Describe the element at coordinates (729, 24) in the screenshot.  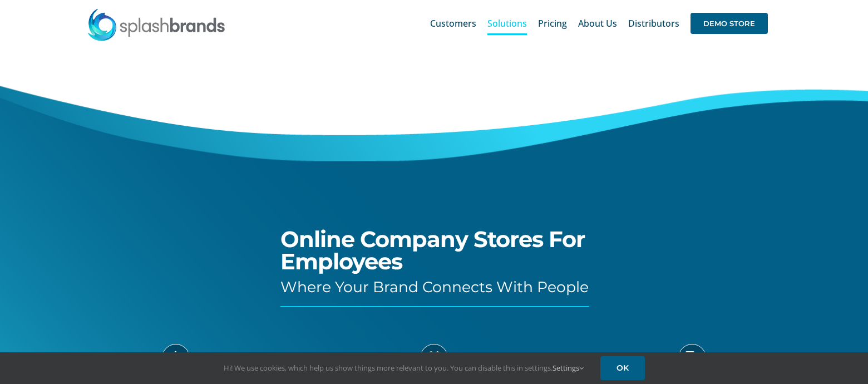
I see `a: DEMO STORE` at that location.